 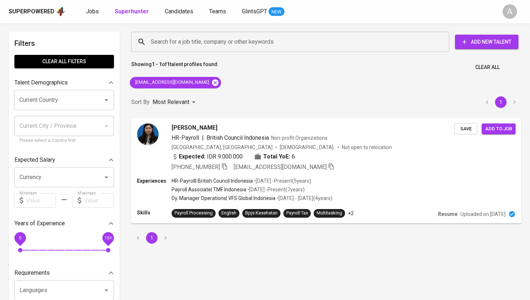 What do you see at coordinates (180, 12) in the screenshot?
I see `a: Candidates` at bounding box center [180, 12].